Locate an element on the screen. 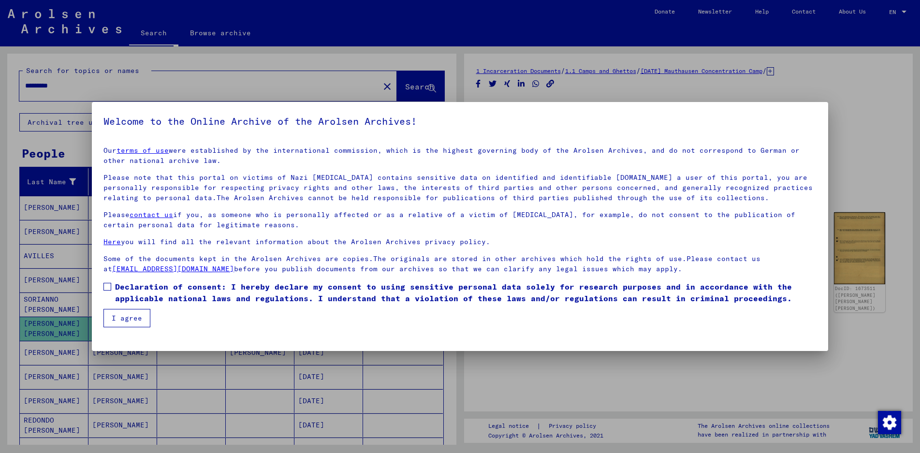 The image size is (920, 453). h5: Welcome to the Online Archive of the Arolsen Archives! is located at coordinates (460, 121).